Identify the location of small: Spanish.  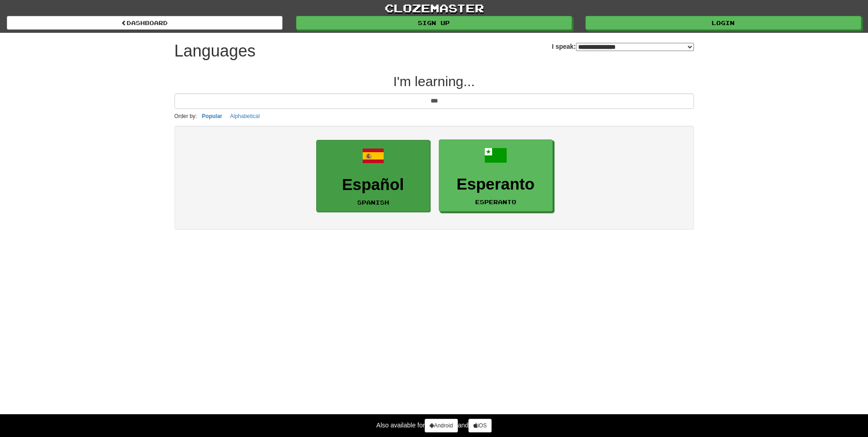
(373, 202).